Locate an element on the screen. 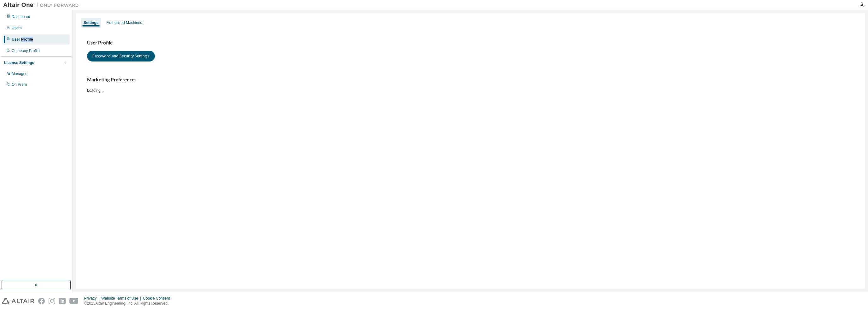 This screenshot has width=868, height=310. h3: User Profile is located at coordinates (470, 43).